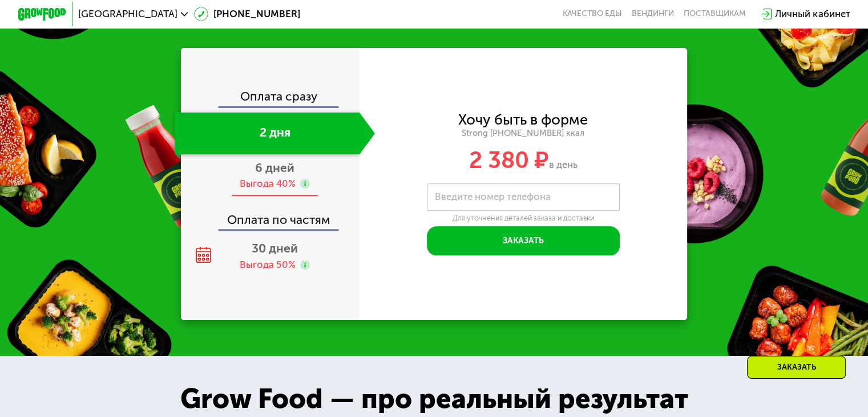 The image size is (868, 417). What do you see at coordinates (270, 98) in the screenshot?
I see `div: Оплата сразу` at bounding box center [270, 98].